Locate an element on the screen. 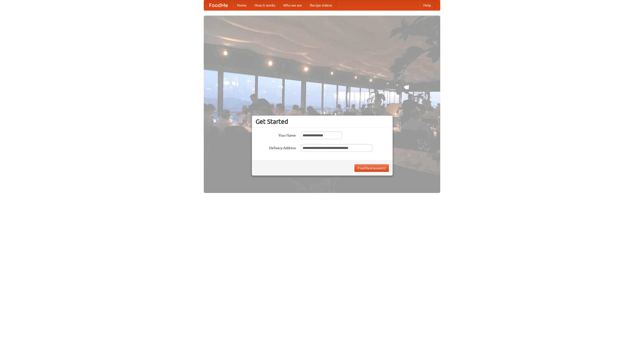 The height and width of the screenshot is (356, 644). a: Home is located at coordinates (242, 5).